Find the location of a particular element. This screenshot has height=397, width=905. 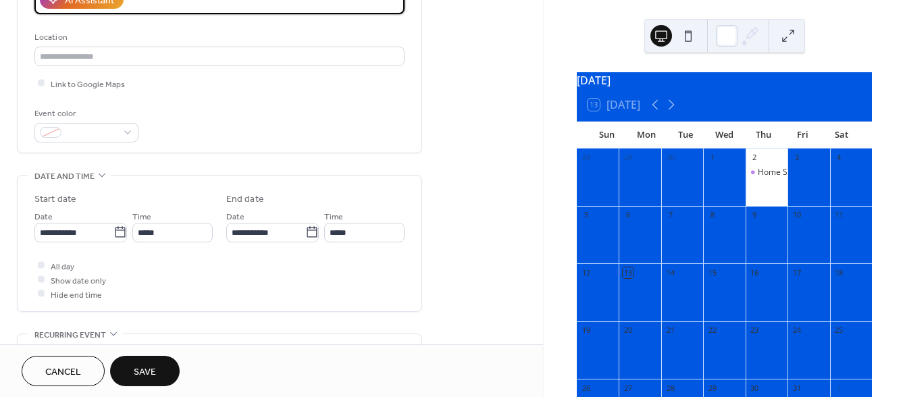

button: Save is located at coordinates (144, 371).